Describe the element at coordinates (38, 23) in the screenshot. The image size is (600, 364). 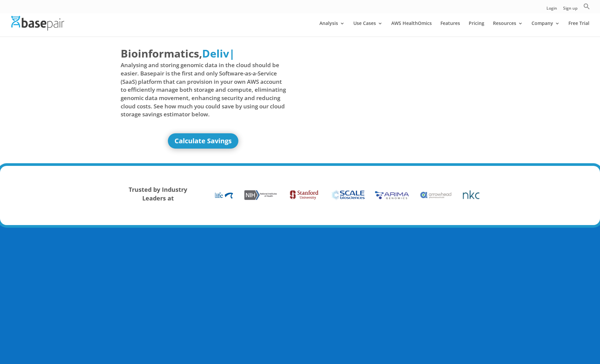
I see `img: Basepair` at that location.